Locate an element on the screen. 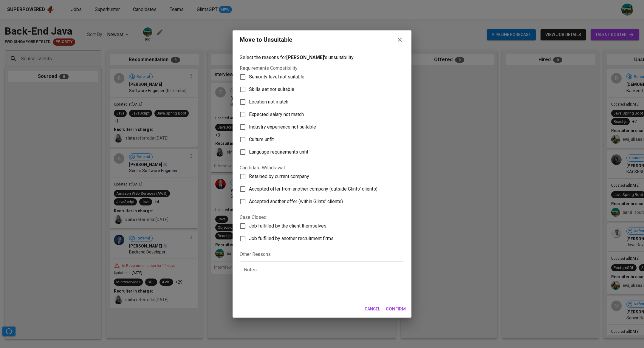 The image size is (644, 348). span: Retained by current company is located at coordinates (279, 177).